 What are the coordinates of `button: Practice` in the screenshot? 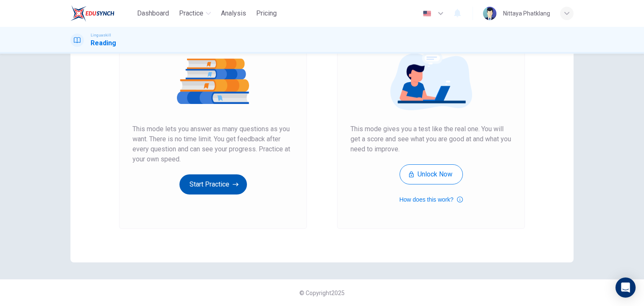 It's located at (195, 13).